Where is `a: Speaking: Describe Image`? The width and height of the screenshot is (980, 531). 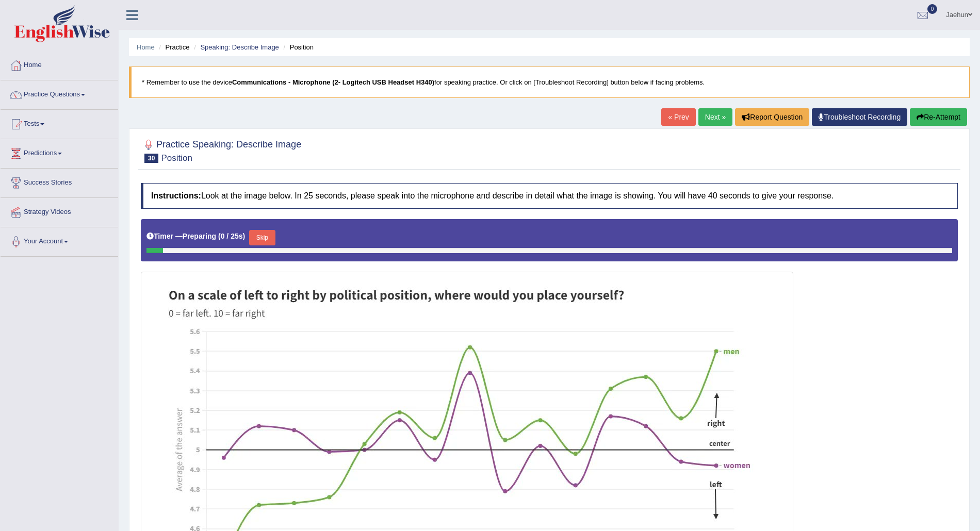 a: Speaking: Describe Image is located at coordinates (240, 47).